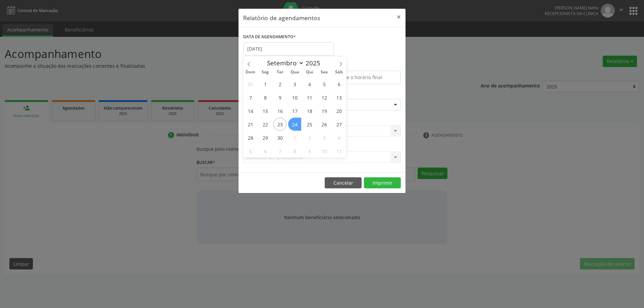  I want to click on span: Setembro 22, 2025, so click(265, 124).